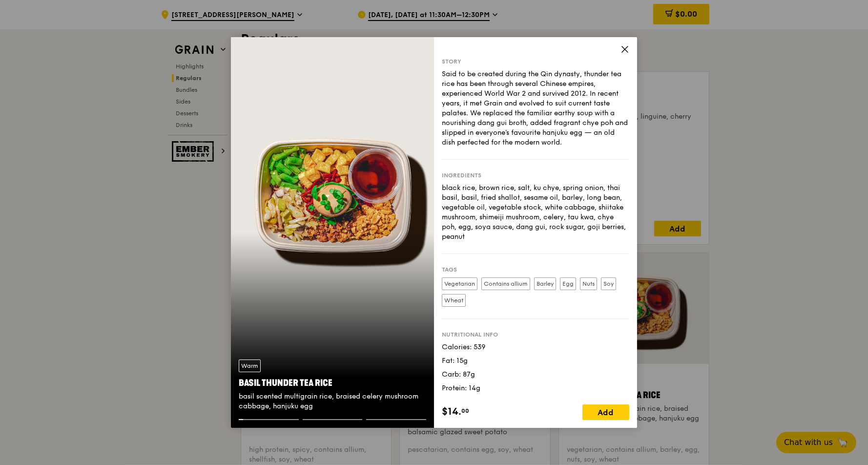 This screenshot has height=465, width=868. Describe the element at coordinates (535, 361) in the screenshot. I see `div: Fat: 15g` at that location.